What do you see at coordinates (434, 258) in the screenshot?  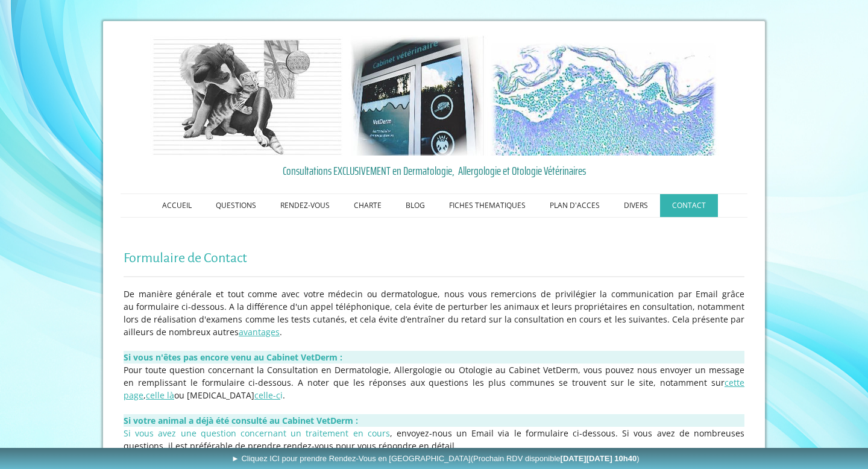 I see `h1: Formulaire de Contact` at bounding box center [434, 258].